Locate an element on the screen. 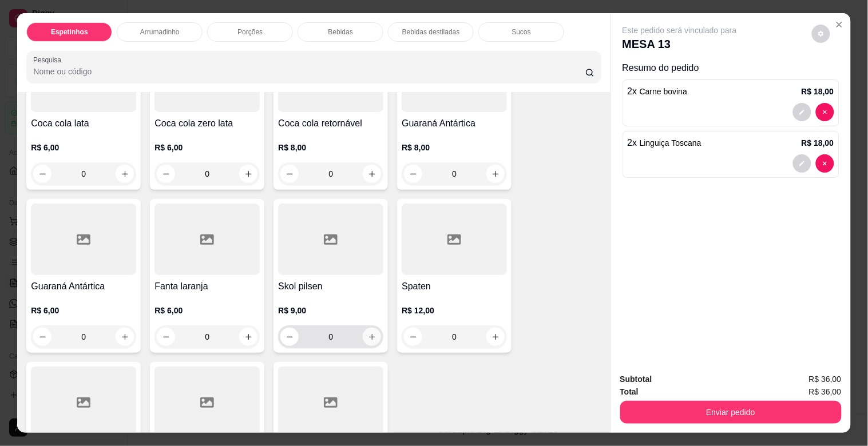 The height and width of the screenshot is (446, 868). p: Espetinhos is located at coordinates (69, 32).